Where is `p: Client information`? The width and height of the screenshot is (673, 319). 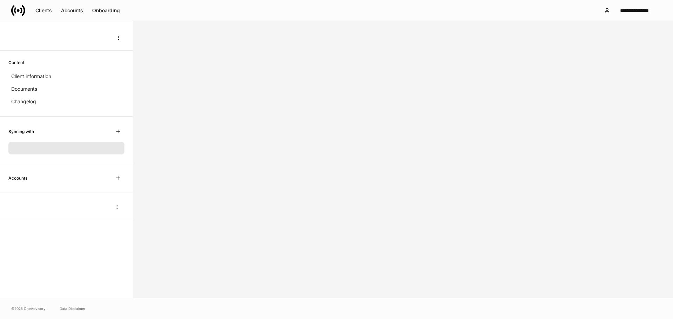 p: Client information is located at coordinates (31, 76).